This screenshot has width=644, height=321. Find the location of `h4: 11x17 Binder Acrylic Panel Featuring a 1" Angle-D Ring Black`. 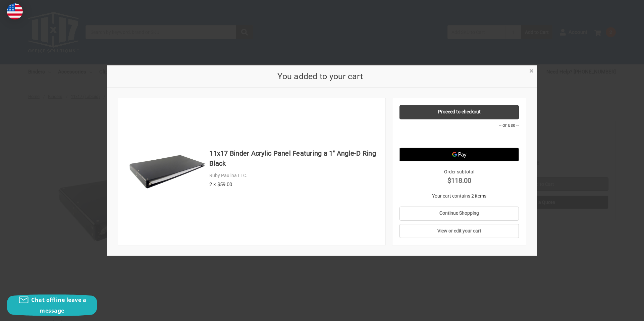

h4: 11x17 Binder Acrylic Panel Featuring a 1" Angle-D Ring Black is located at coordinates (294, 158).